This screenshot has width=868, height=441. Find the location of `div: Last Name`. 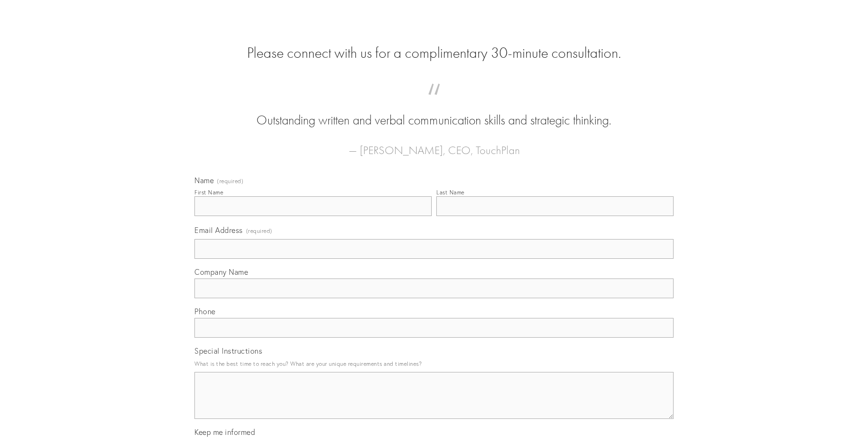

div: Last Name is located at coordinates (450, 192).